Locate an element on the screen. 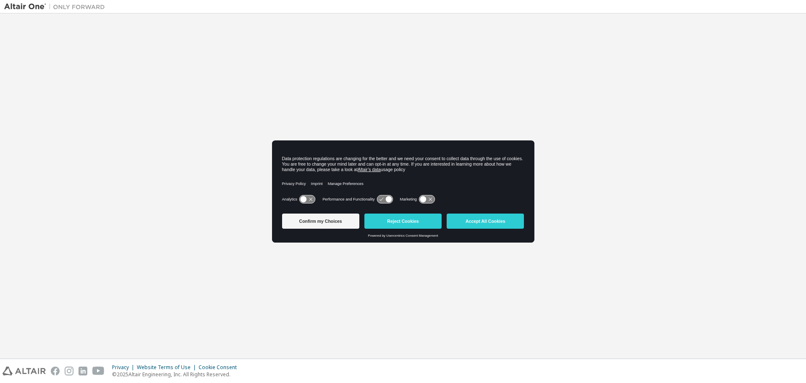  img: linkedin.svg is located at coordinates (83, 370).